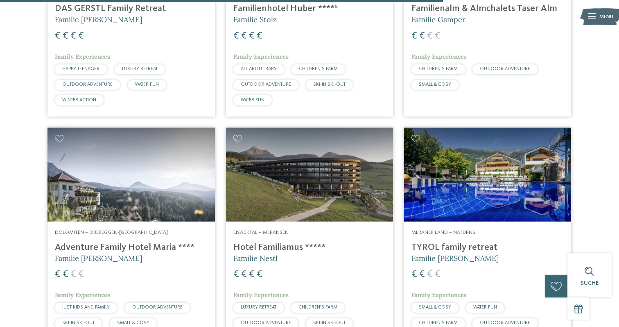 This screenshot has width=619, height=327. Describe the element at coordinates (444, 232) in the screenshot. I see `span: Meraner Land – Naturns` at that location.